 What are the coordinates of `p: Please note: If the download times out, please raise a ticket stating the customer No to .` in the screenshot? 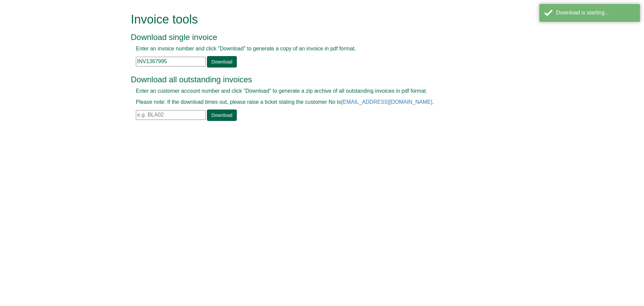 It's located at (314, 102).